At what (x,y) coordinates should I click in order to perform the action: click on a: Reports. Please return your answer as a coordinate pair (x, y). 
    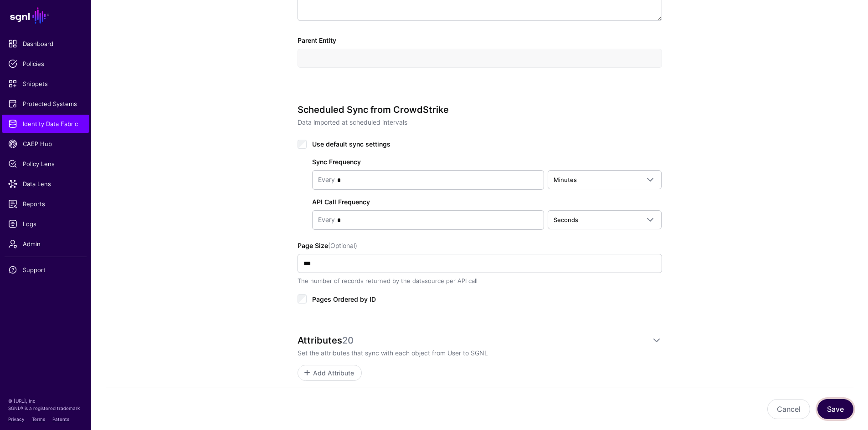
    Looking at the image, I should click on (46, 204).